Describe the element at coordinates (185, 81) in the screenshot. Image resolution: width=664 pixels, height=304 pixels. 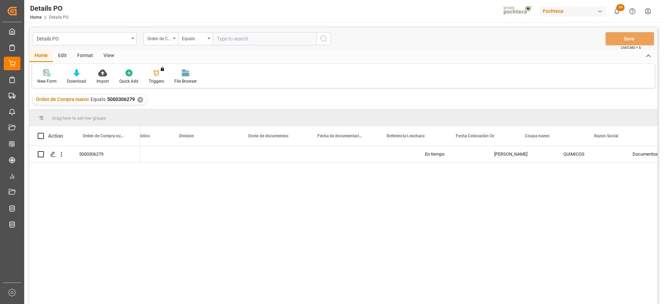
I see `div: File Browser` at that location.